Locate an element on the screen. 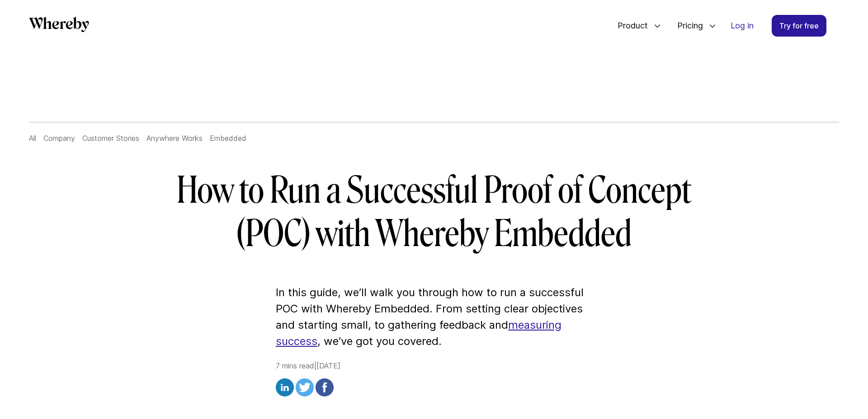 The width and height of the screenshot is (868, 419). a: Whereby is located at coordinates (58, 26).